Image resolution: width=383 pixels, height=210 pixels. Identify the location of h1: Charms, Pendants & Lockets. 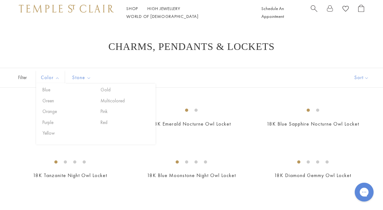
(191, 46).